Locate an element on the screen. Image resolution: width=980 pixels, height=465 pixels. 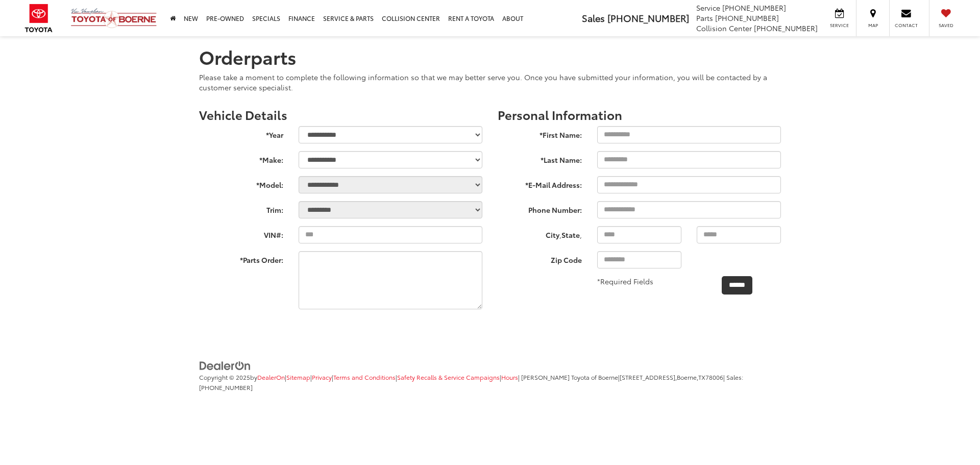
label: *Model: is located at coordinates (241, 183).